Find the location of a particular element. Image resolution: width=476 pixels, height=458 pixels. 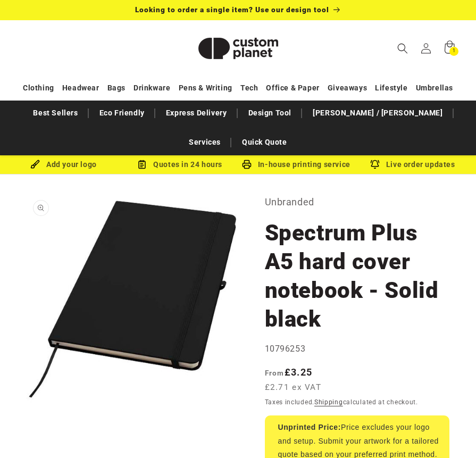

a: Pens & Writing is located at coordinates (205, 88).